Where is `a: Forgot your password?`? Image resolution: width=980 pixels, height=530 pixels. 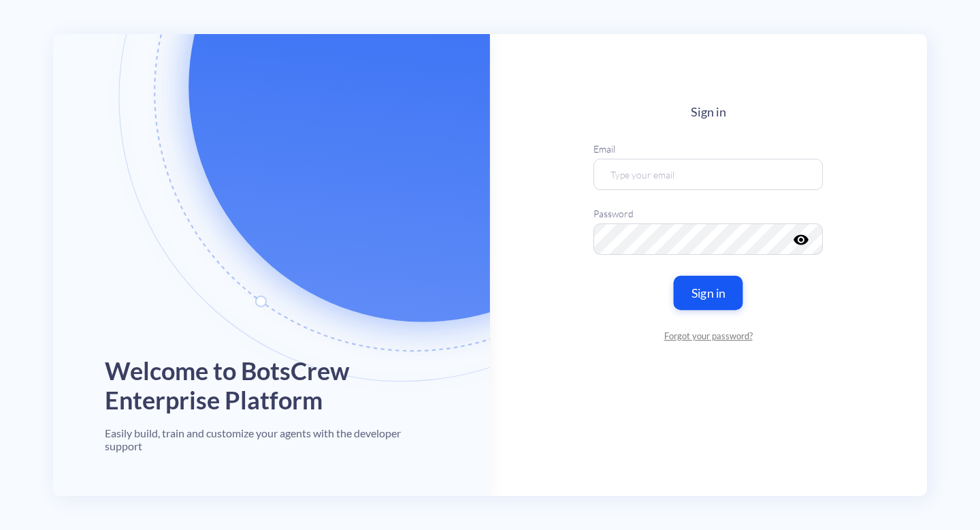
a: Forgot your password? is located at coordinates (708, 337).